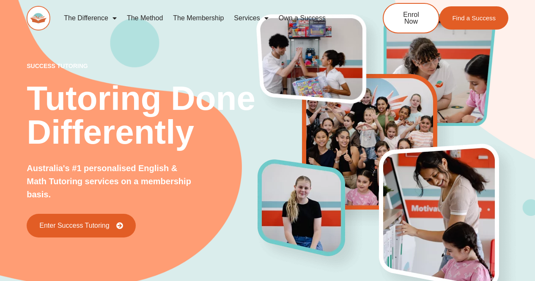 Image resolution: width=535 pixels, height=281 pixels. Describe the element at coordinates (81, 226) in the screenshot. I see `a: Enter Success Tutoring` at that location.